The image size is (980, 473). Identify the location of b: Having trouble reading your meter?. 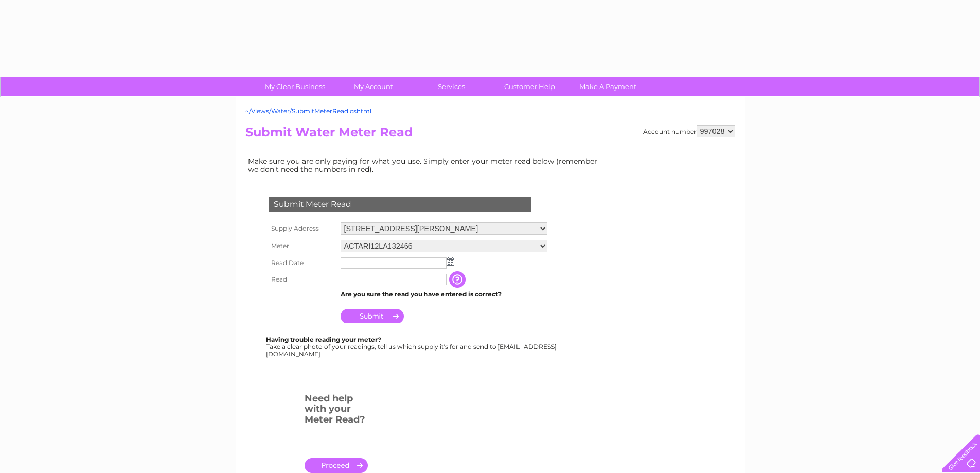
(324, 339).